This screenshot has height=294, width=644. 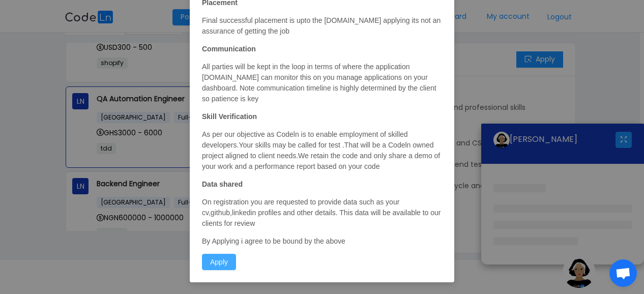 I want to click on strong: Skill Verification, so click(x=230, y=117).